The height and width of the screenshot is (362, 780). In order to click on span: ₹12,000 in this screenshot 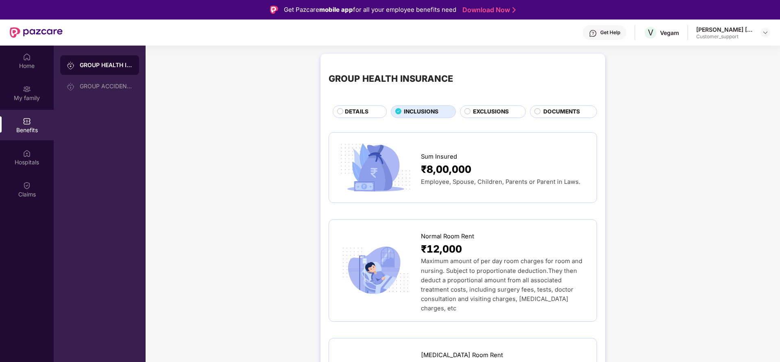, I will do `click(441, 249)`.